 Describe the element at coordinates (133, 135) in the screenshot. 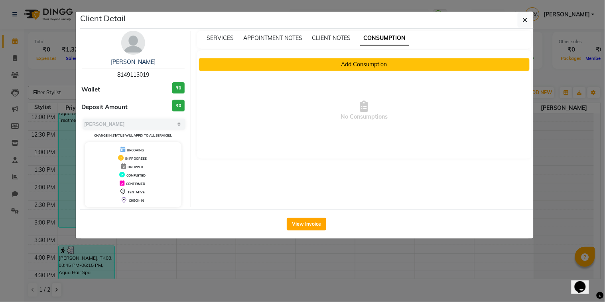

I see `small: Change in status will apply to all services.` at that location.